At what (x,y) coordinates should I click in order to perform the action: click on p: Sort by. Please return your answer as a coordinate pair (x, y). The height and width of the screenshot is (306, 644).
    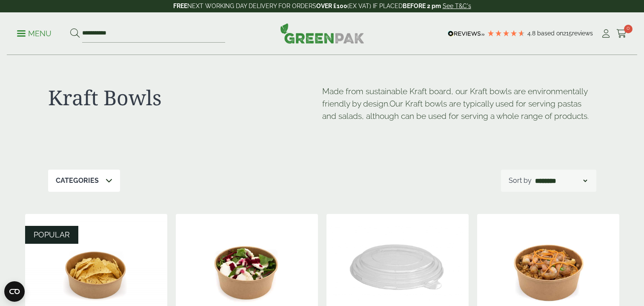
    Looking at the image, I should click on (520, 181).